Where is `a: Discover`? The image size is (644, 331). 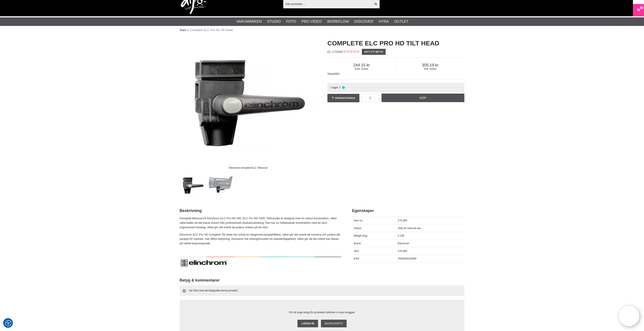 a: Discover is located at coordinates (364, 22).